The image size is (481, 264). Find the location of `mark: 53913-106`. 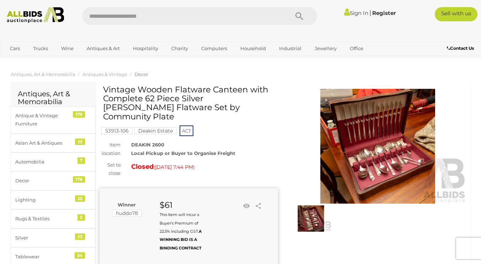

mark: 53913-106 is located at coordinates (117, 131).